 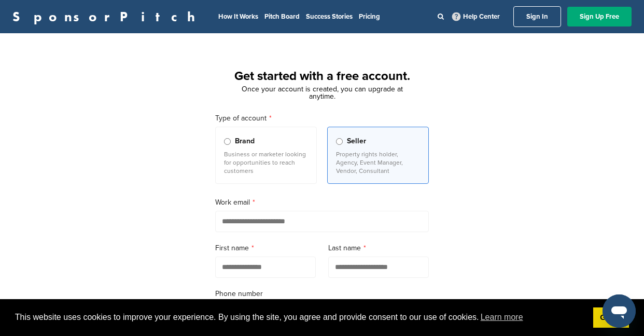 I want to click on input: Seller Property rights holder, Agency, Event Manager, Vendor, Consultant, so click(x=339, y=141).